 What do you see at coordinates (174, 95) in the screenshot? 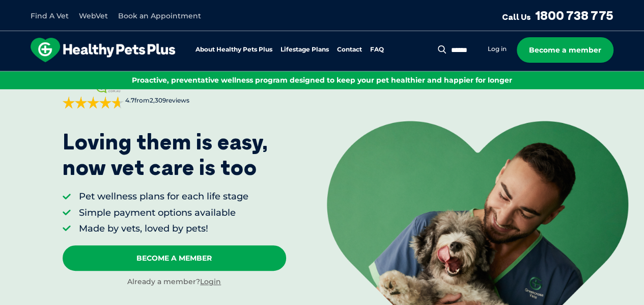
I see `a: 4.7from2,309reviews` at bounding box center [174, 95].